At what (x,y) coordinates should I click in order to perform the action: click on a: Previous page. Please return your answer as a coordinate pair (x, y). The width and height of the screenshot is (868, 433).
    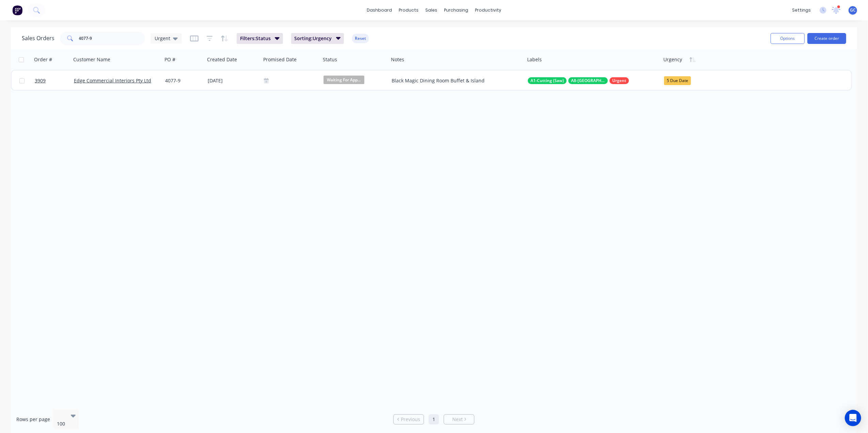
    Looking at the image, I should click on (408, 419).